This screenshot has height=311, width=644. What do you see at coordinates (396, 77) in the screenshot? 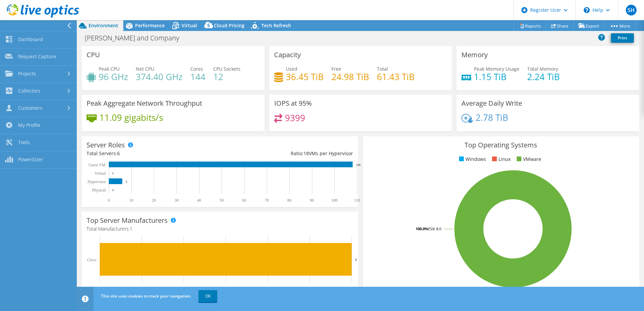
I see `h4: 61.43 TiB` at bounding box center [396, 77].